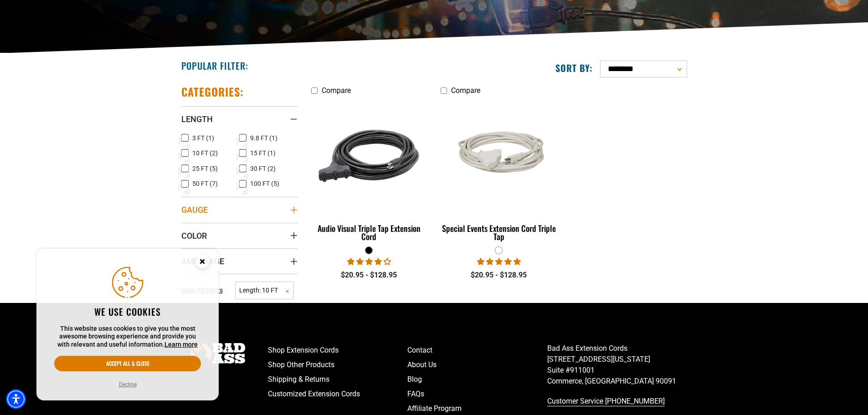  I want to click on summary: Amperage, so click(239, 261).